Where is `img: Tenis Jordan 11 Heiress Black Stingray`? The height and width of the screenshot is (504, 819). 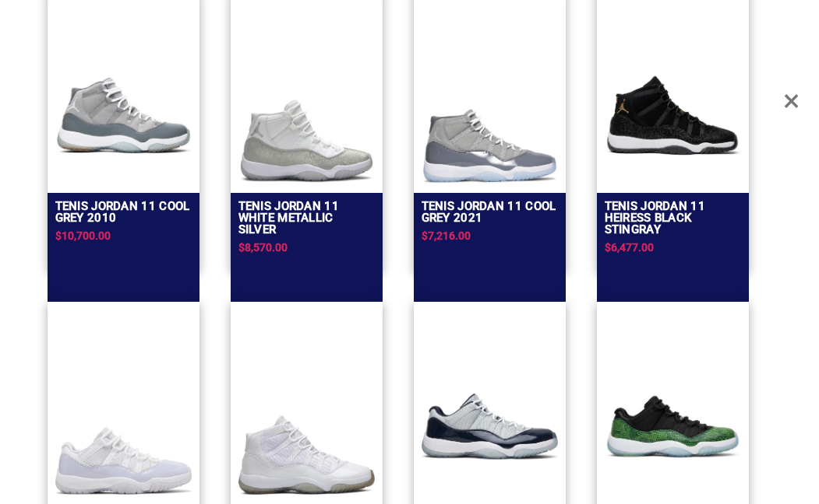
img: Tenis Jordan 11 Heiress Black Stingray is located at coordinates (672, 115).